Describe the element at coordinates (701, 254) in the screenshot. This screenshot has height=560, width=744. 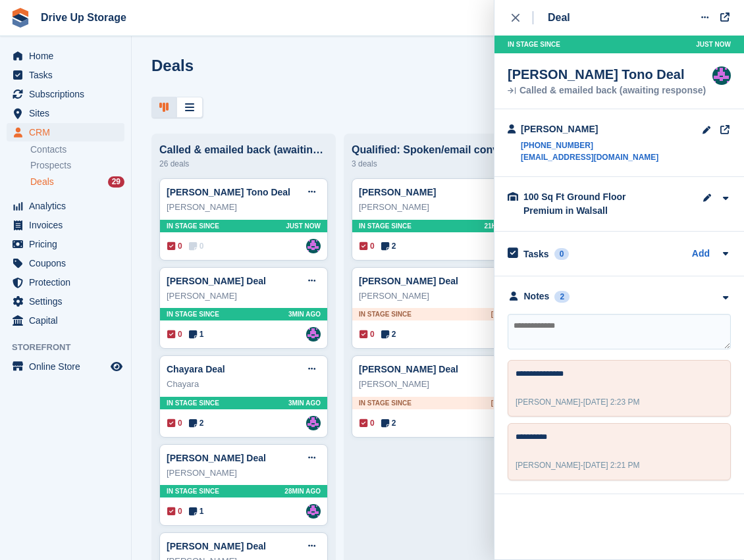
I see `a: Add` at that location.